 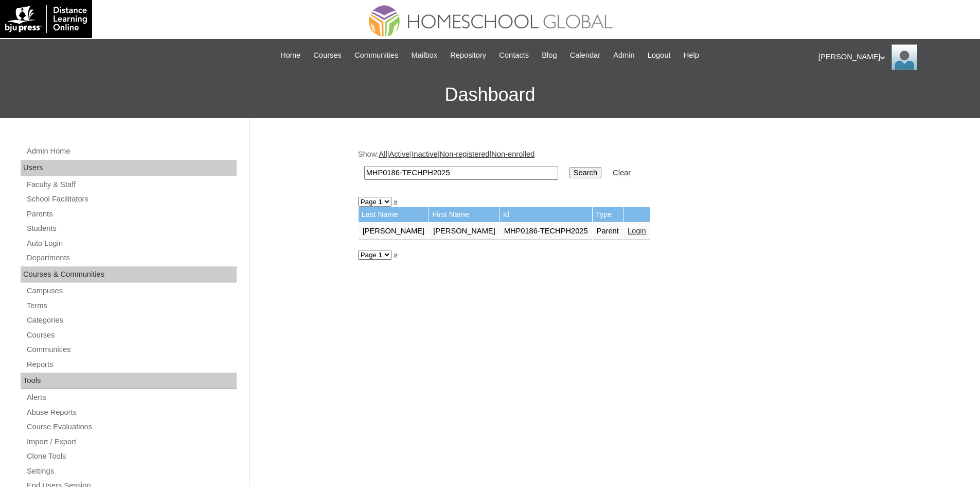 What do you see at coordinates (131, 320) in the screenshot?
I see `a: Categories` at bounding box center [131, 320].